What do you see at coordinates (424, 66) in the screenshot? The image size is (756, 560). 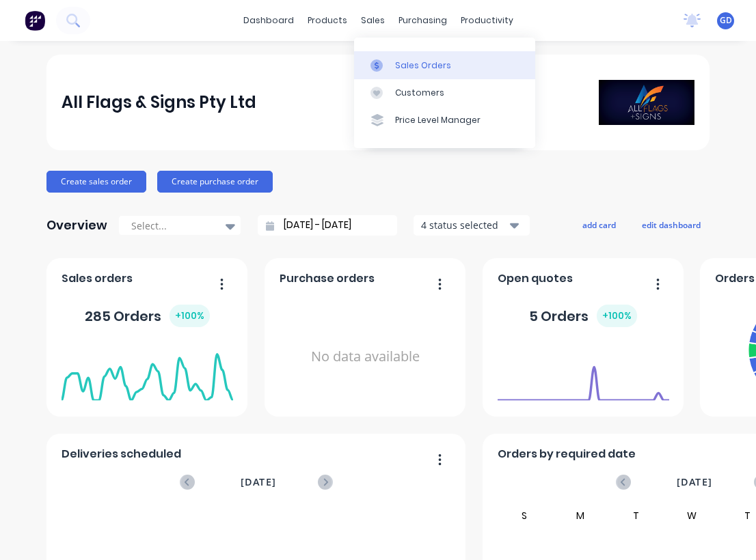 I see `div: Sales Orders` at bounding box center [424, 66].